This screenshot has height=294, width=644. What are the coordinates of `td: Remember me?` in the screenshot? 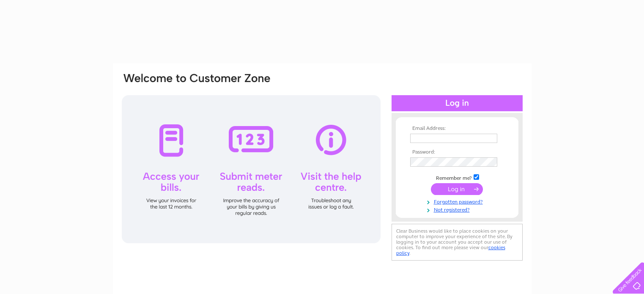 It's located at (457, 177).